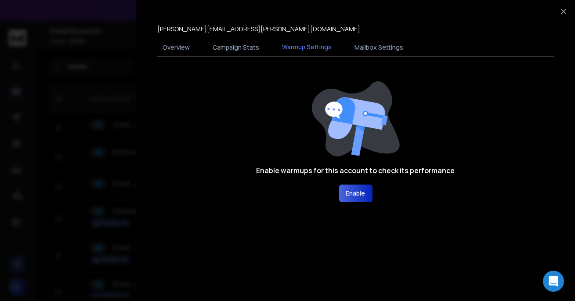 This screenshot has height=301, width=575. Describe the element at coordinates (236, 47) in the screenshot. I see `button: Campaign Stats` at that location.